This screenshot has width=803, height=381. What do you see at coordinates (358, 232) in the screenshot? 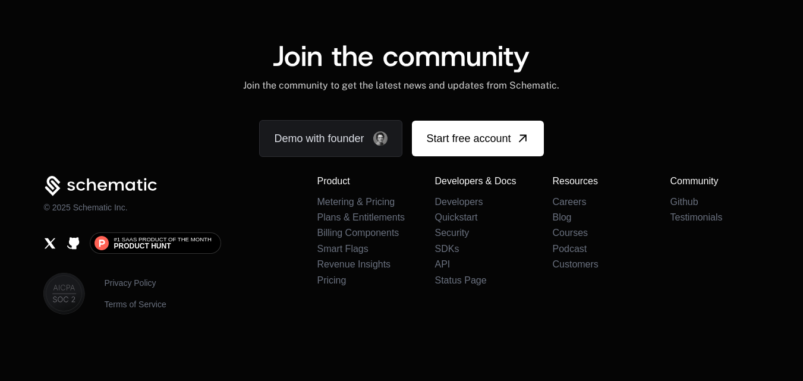
I see `a: Billing Components` at bounding box center [358, 232].